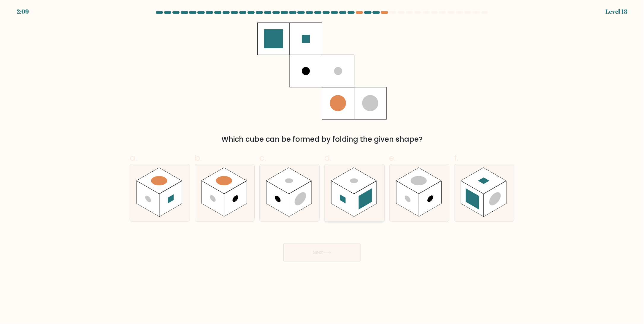 Image resolution: width=644 pixels, height=324 pixels. I want to click on span: a., so click(133, 158).